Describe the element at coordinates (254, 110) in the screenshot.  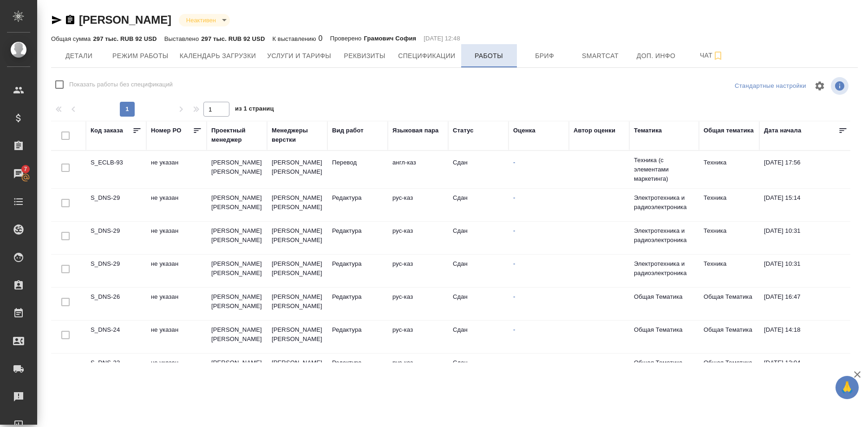
I see `span: из 1 страниц` at that location.